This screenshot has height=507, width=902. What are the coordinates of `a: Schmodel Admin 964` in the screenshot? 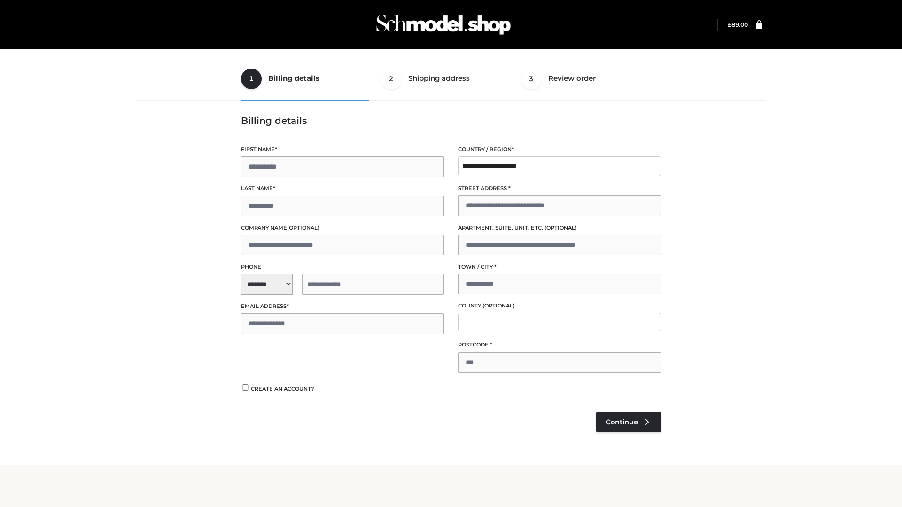 It's located at (443, 24).